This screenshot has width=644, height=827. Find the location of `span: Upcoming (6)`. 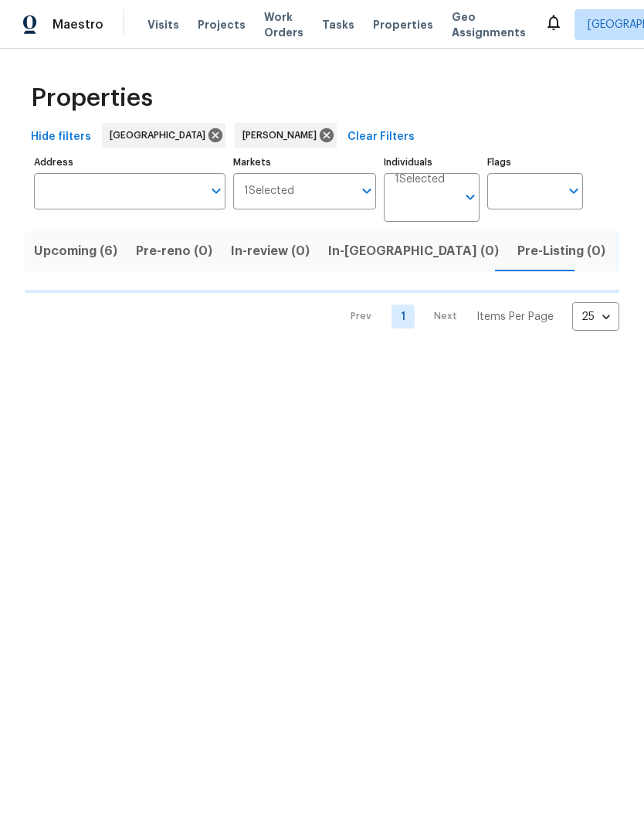

span: Upcoming (6) is located at coordinates (76, 251).